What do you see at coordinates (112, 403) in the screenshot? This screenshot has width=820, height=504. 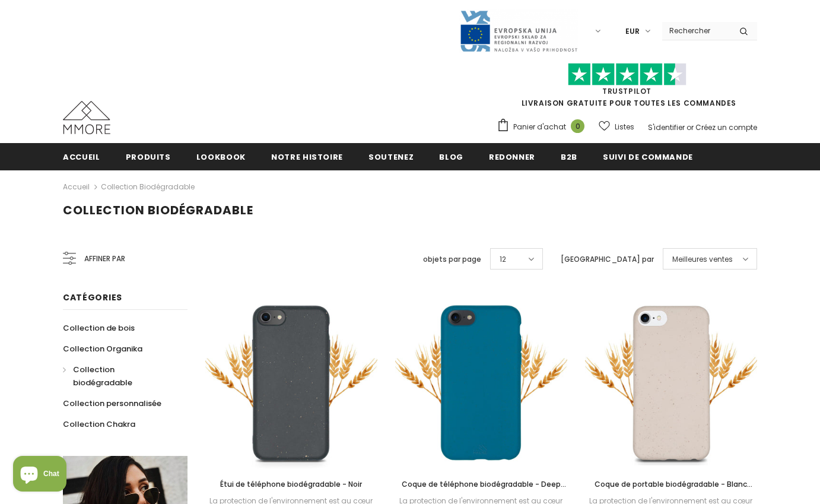 I see `span: Collection personnalisée` at bounding box center [112, 403].